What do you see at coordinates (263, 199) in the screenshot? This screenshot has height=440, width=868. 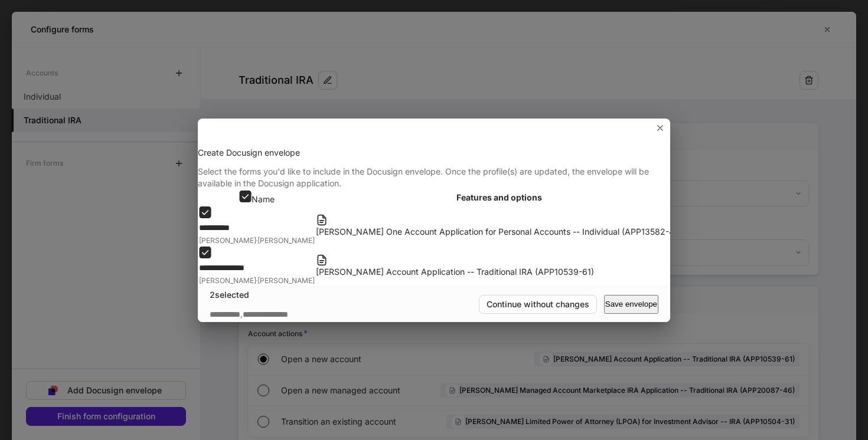 I see `span: Name` at bounding box center [263, 199].